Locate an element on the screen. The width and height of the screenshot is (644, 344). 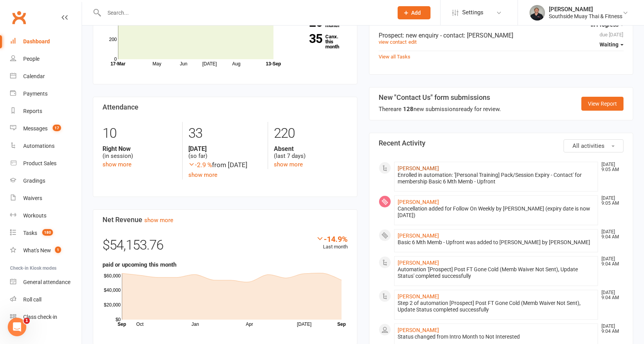
div: Step 2 of automation [Prospect] Post FT Gone Cold (Memb Waiver Not Sent), Update Status completed... is located at coordinates (497, 307).